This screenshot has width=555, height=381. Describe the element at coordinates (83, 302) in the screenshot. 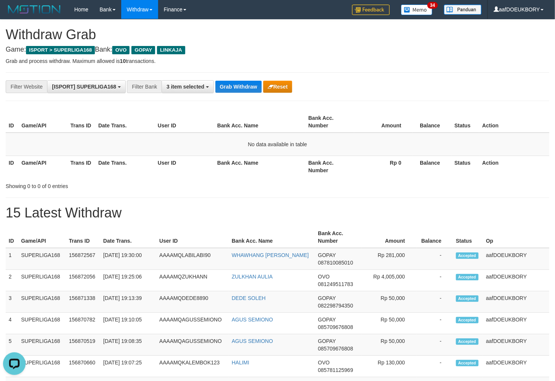

I see `td: 156871338` at that location.